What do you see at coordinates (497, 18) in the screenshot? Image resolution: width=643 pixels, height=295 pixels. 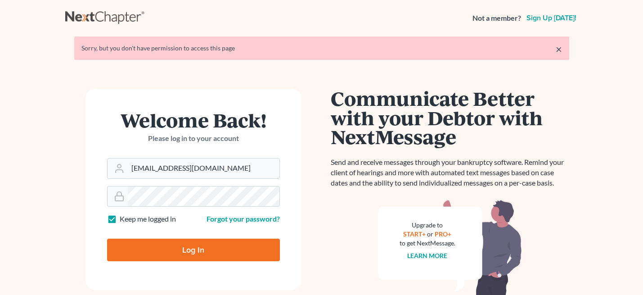 I see `strong: Not a member?` at bounding box center [497, 18].